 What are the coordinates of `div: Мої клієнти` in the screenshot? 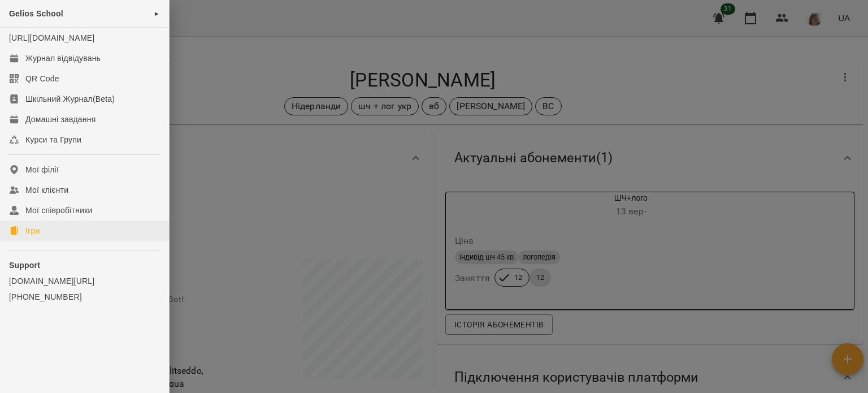 It's located at (47, 190).